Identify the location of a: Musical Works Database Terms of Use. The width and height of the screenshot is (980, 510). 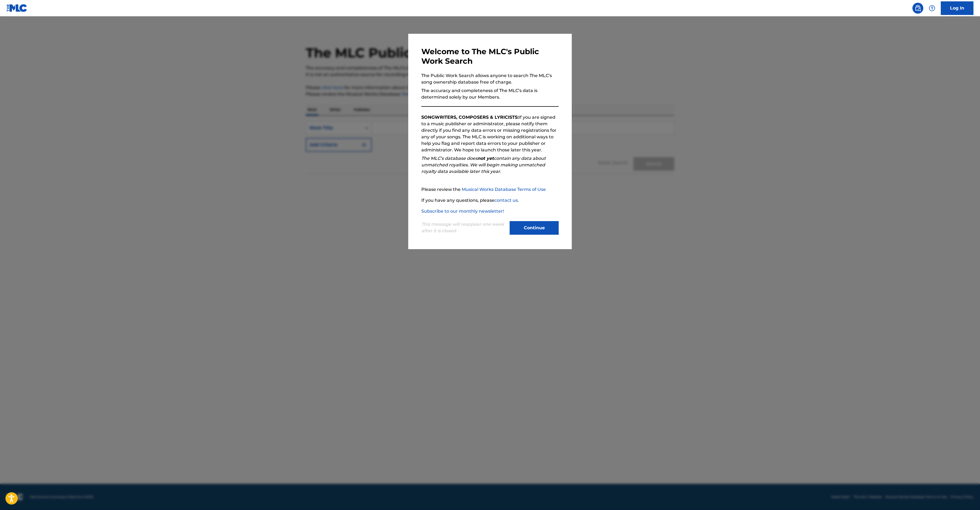
(504, 189).